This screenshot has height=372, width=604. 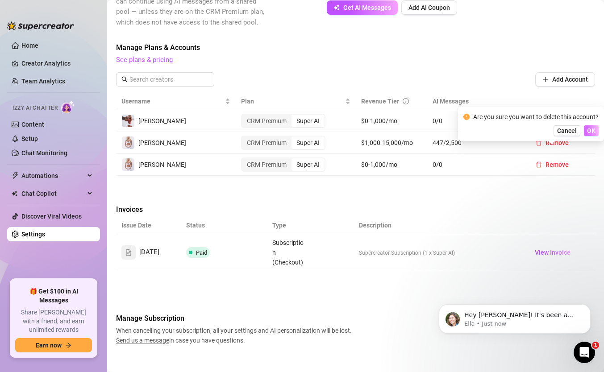 What do you see at coordinates (570, 79) in the screenshot?
I see `span: Add Account` at bounding box center [570, 79].